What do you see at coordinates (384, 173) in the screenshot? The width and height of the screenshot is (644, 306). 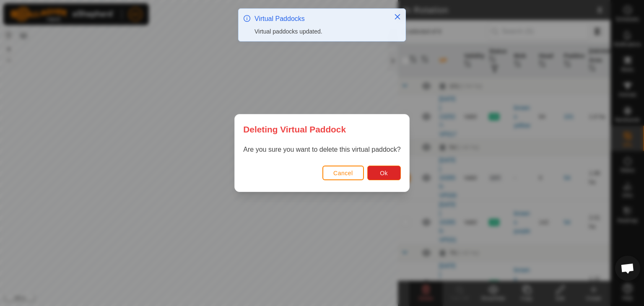 I see `button: Ok` at bounding box center [384, 173].